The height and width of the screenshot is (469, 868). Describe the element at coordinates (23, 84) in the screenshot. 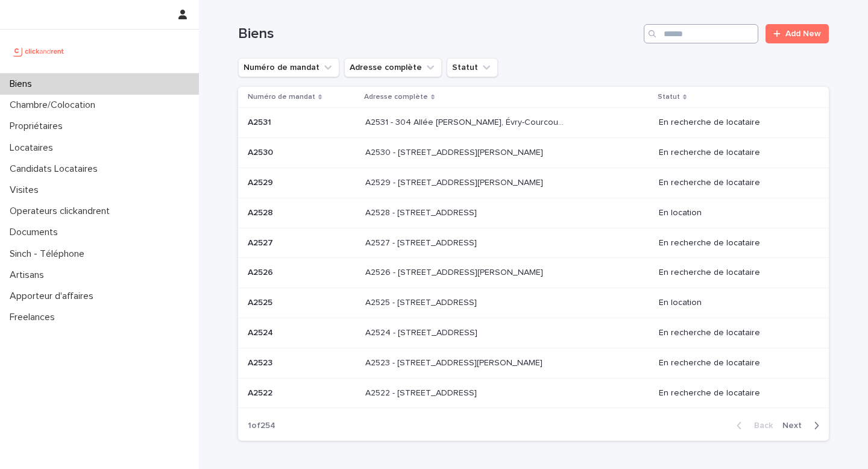

I see `p: Biens` at that location.